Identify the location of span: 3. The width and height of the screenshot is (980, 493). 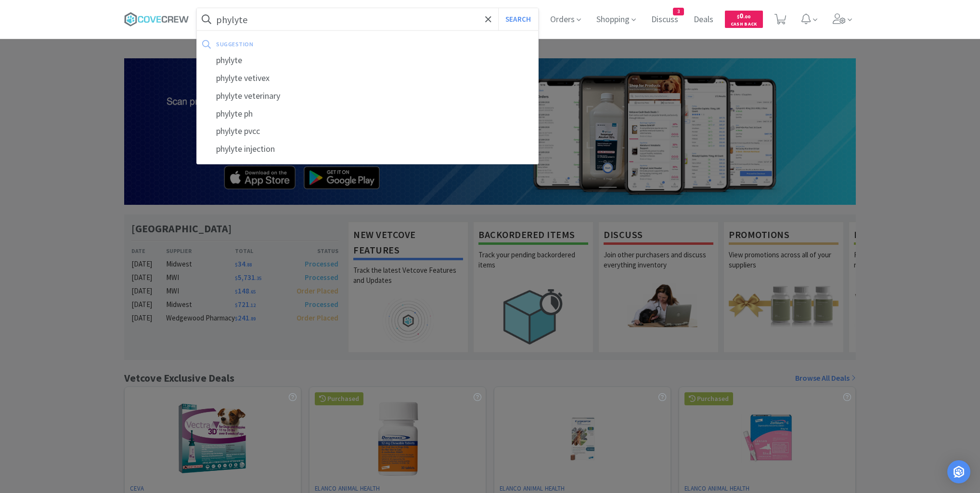
(679, 12).